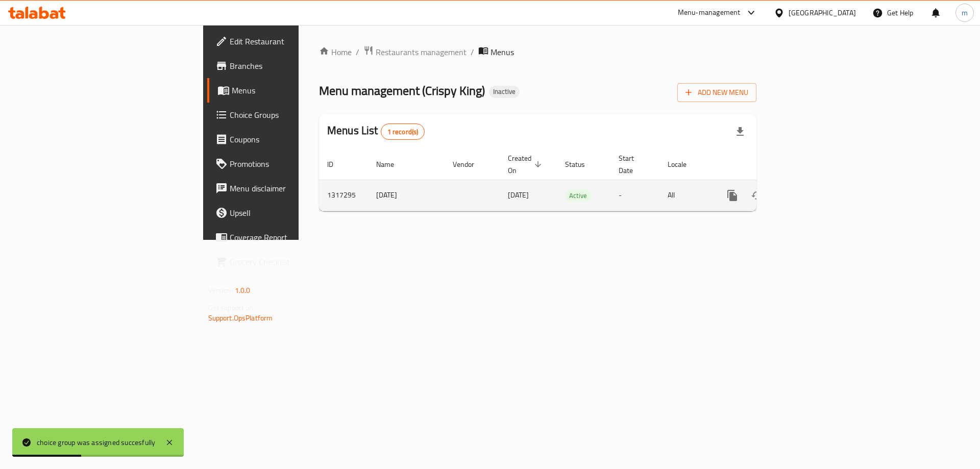 The width and height of the screenshot is (980, 469). I want to click on nav: breadcrumb, so click(537, 52).